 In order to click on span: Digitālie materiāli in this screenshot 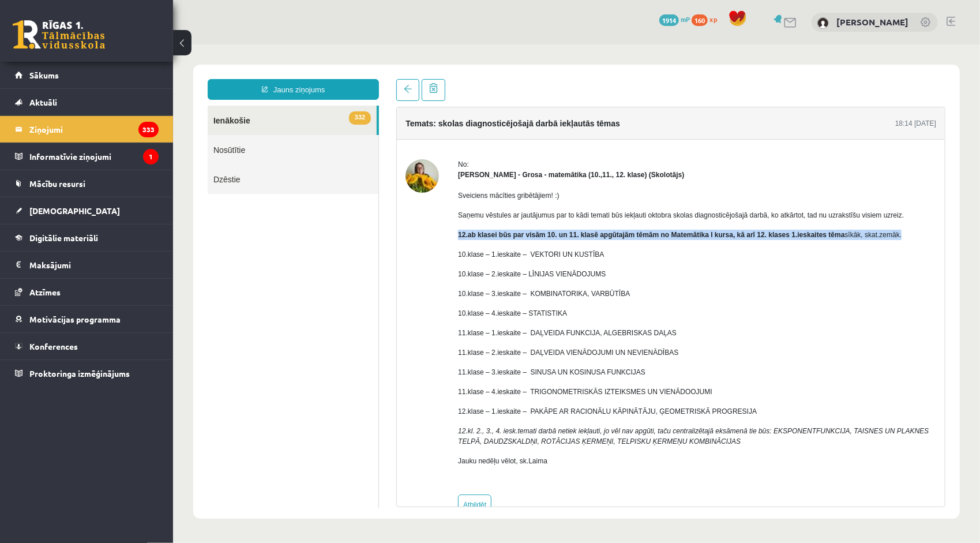, I will do `click(64, 238)`.